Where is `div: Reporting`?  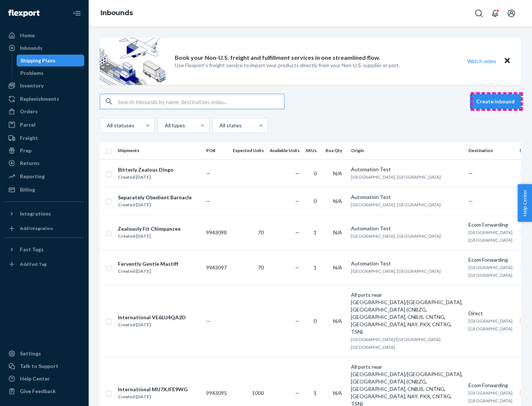 div: Reporting is located at coordinates (32, 176).